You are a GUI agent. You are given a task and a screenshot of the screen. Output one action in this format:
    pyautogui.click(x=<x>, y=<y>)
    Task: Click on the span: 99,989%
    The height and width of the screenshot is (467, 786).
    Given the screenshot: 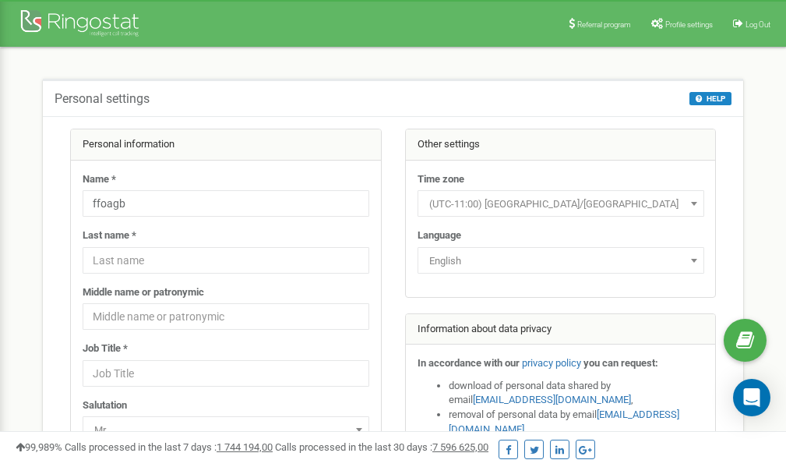 What is the action you would take?
    pyautogui.click(x=39, y=447)
    